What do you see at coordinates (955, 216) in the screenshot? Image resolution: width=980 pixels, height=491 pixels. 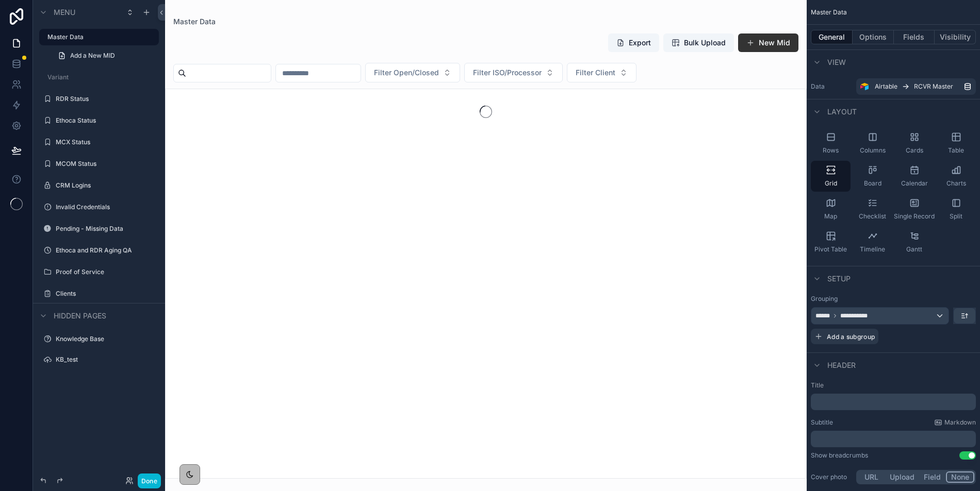 I see `span: Split` at bounding box center [955, 216].